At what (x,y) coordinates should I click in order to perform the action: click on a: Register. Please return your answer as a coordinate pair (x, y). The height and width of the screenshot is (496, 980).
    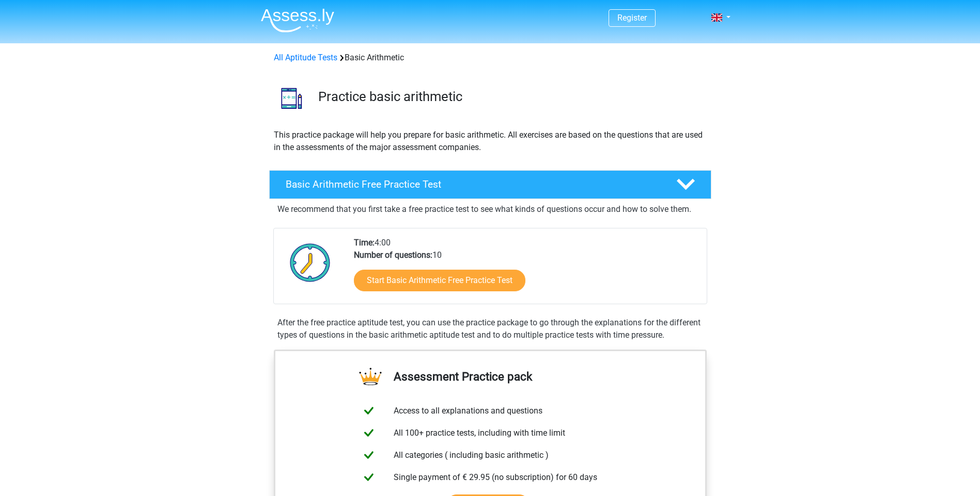
    Looking at the image, I should click on (632, 18).